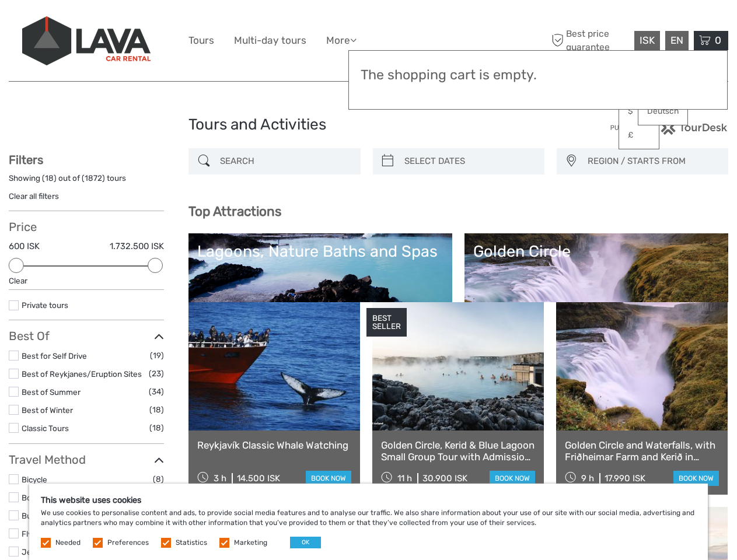 Image resolution: width=737 pixels, height=560 pixels. What do you see at coordinates (128, 543) in the screenshot?
I see `label: Preferences` at bounding box center [128, 543].